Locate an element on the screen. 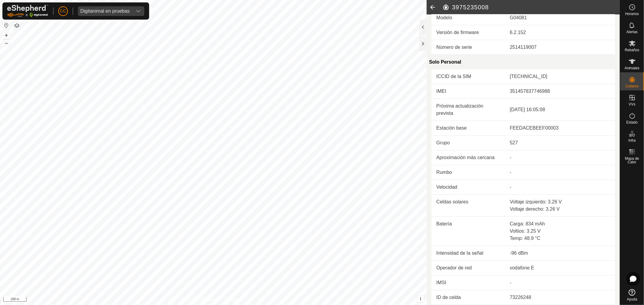 This screenshot has width=644, height=305. div: Solo Personal is located at coordinates (522, 62).